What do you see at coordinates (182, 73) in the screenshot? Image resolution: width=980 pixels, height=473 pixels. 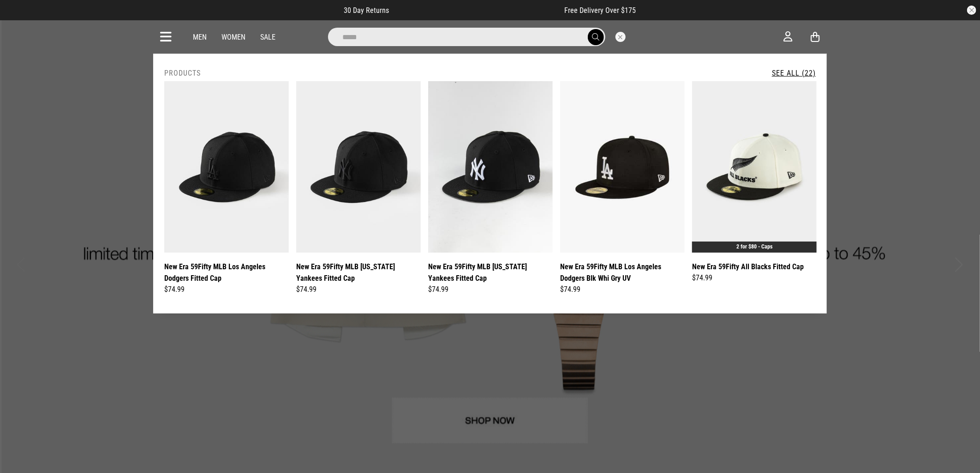 I see `h2: Products` at bounding box center [182, 73].